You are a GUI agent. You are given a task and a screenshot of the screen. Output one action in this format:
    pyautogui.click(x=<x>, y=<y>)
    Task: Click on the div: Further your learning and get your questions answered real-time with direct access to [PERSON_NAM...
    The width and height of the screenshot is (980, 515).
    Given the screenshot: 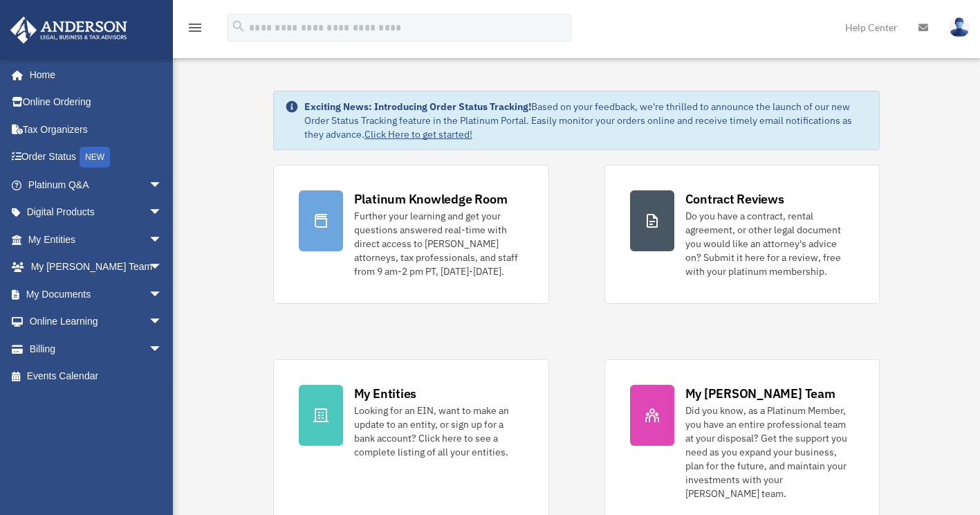 What is the action you would take?
    pyautogui.click(x=439, y=243)
    